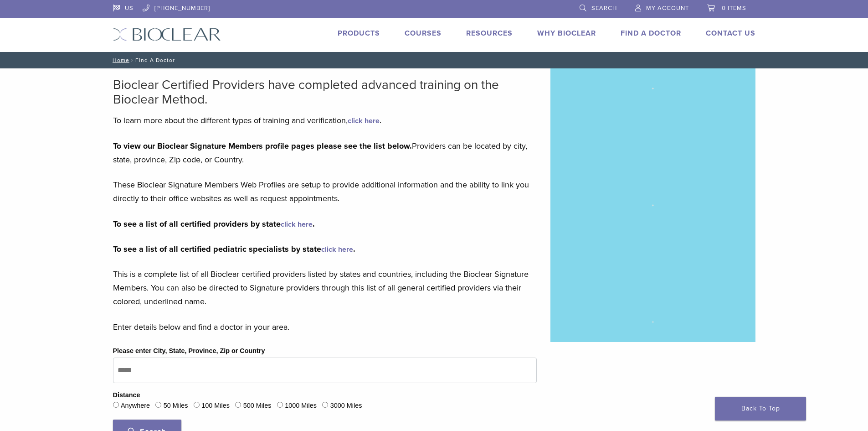  What do you see at coordinates (325, 153) in the screenshot?
I see `p: Providers can be located by city, state, province, Zip code, or Country.` at bounding box center [325, 153].